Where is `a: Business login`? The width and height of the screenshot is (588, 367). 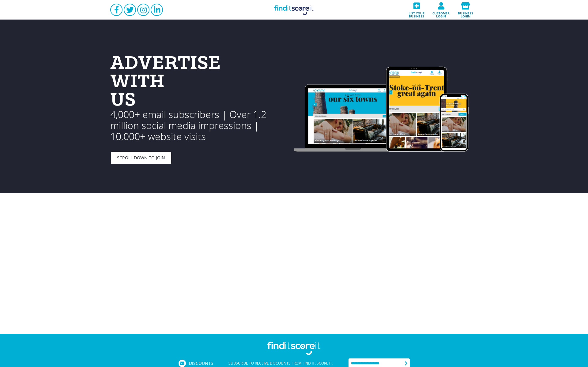
a: Business login is located at coordinates (465, 10).